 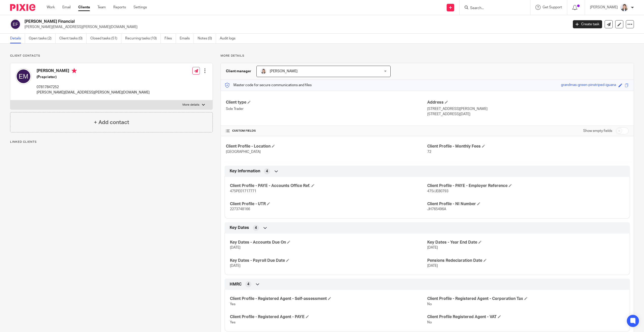 What do you see at coordinates (236, 284) in the screenshot?
I see `span: HMRC` at bounding box center [236, 284].